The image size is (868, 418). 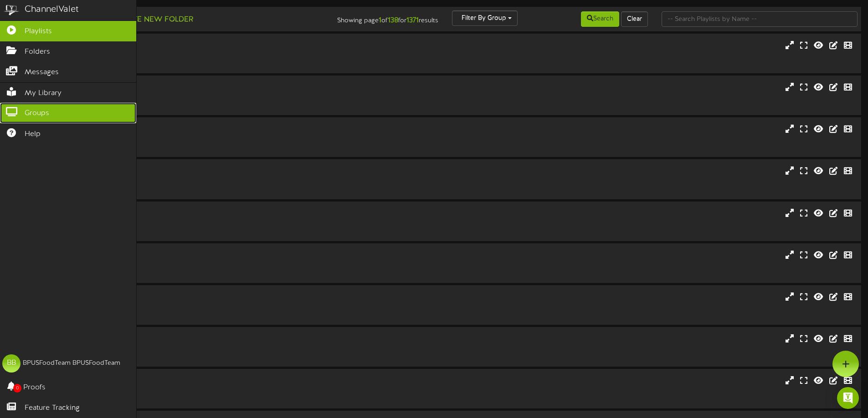 What do you see at coordinates (634, 19) in the screenshot?
I see `button: Clear` at bounding box center [634, 19].